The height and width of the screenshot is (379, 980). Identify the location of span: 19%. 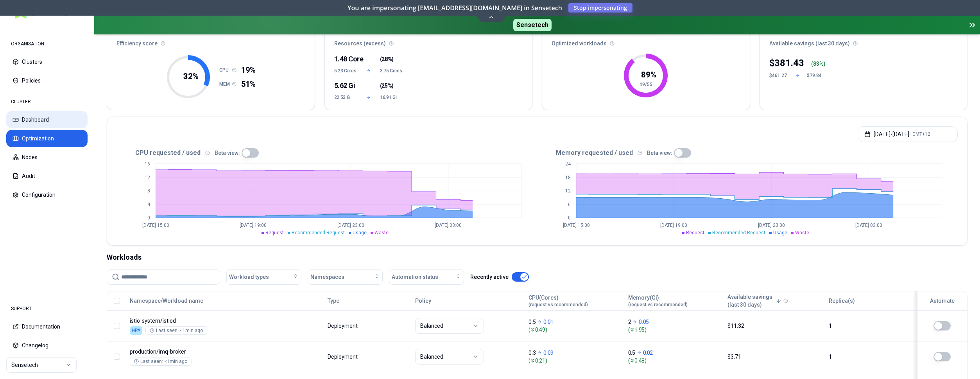
(248, 70).